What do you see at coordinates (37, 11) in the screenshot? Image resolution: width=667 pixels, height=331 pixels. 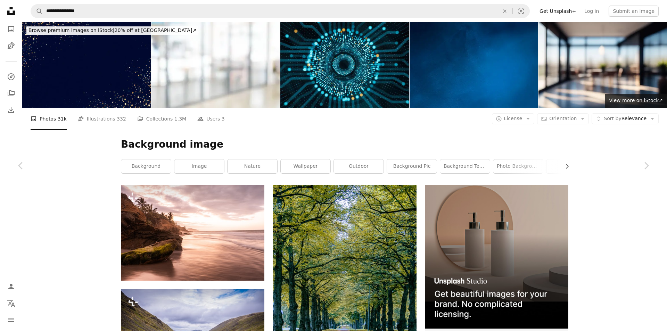 I see `button: Search Unsplash` at bounding box center [37, 11].